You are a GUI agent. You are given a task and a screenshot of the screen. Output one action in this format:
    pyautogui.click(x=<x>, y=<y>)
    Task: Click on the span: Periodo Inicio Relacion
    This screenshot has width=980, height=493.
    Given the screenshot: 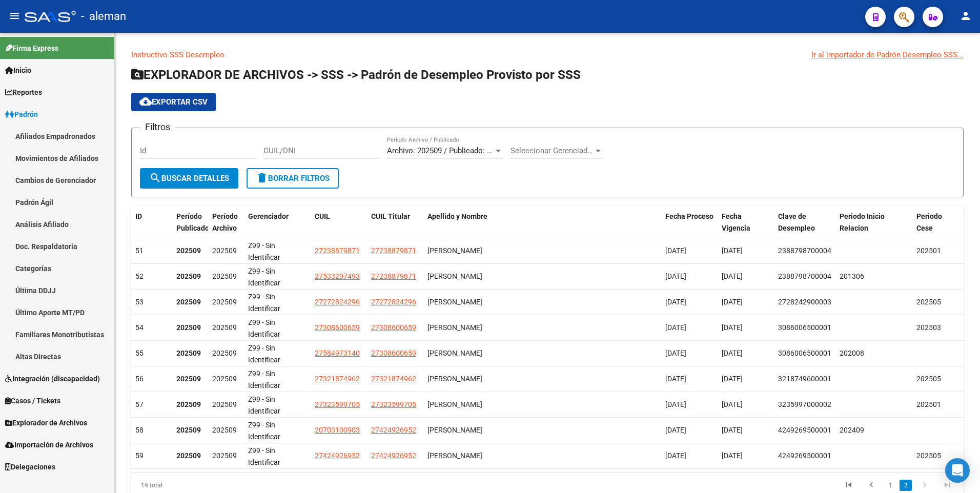 What is the action you would take?
    pyautogui.click(x=862, y=222)
    